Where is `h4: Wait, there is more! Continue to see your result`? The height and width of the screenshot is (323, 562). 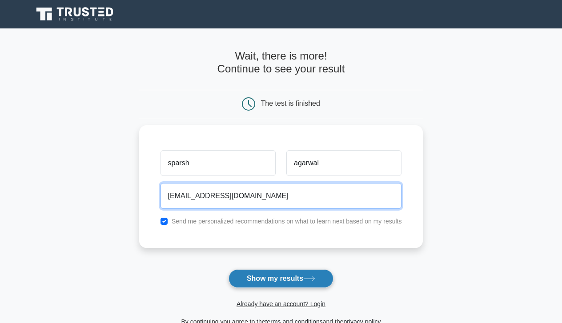
h4: Wait, there is more! Continue to see your result is located at coordinates (281, 63).